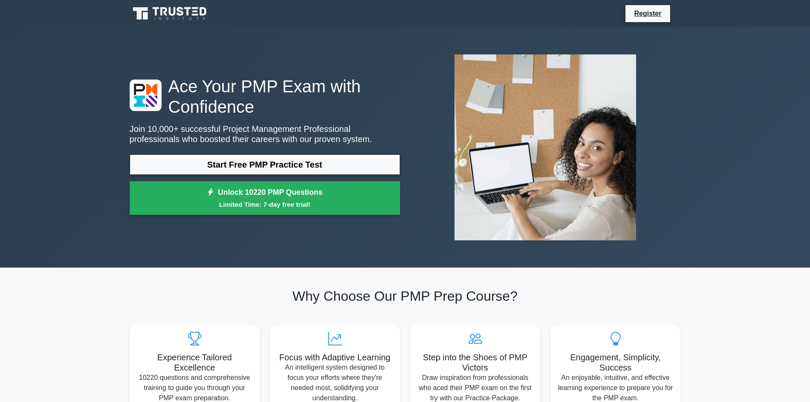 This screenshot has height=402, width=810. What do you see at coordinates (265, 96) in the screenshot?
I see `h1: Ace Your PMP Exam with Confidence` at bounding box center [265, 96].